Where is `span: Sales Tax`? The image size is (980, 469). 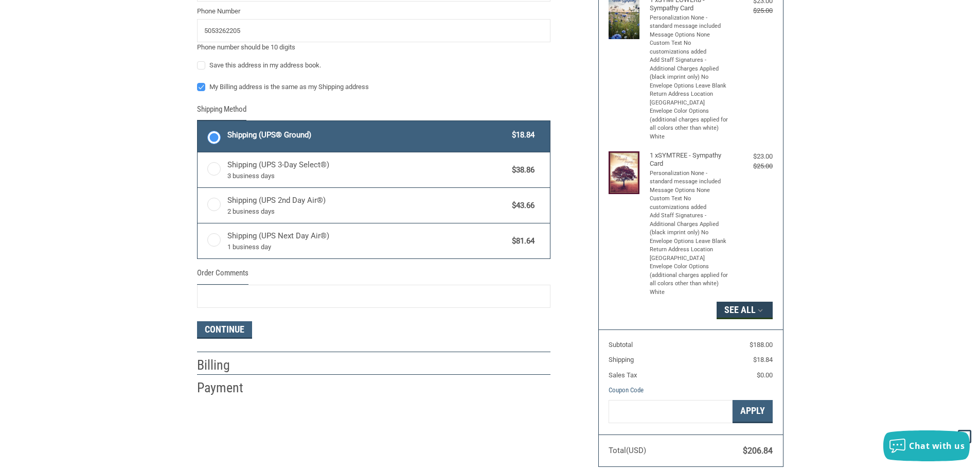
span: Sales Tax is located at coordinates (622, 375).